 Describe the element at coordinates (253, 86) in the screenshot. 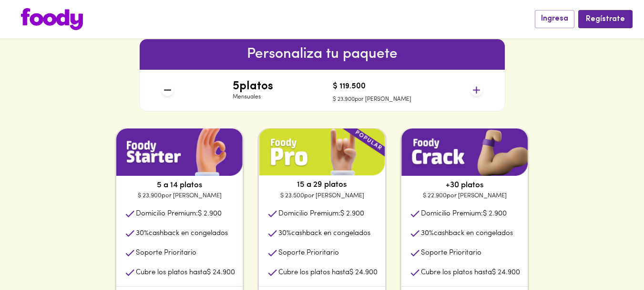

I see `h4: 5 platos` at that location.